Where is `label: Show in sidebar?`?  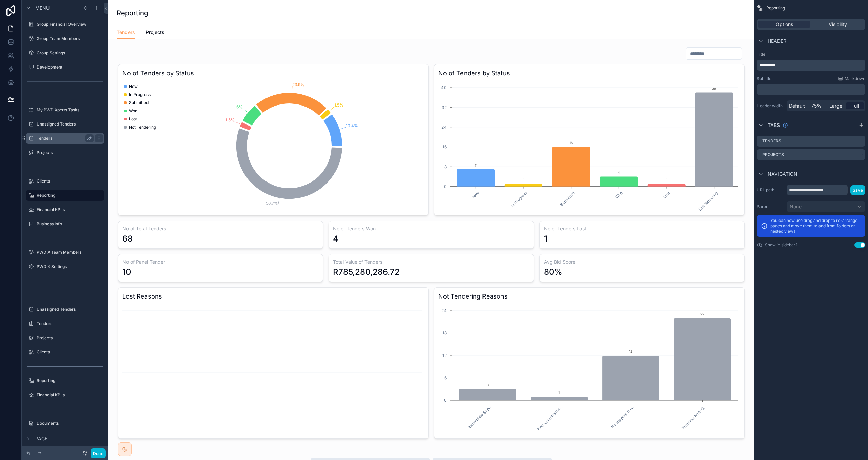 label: Show in sidebar? is located at coordinates (781, 245).